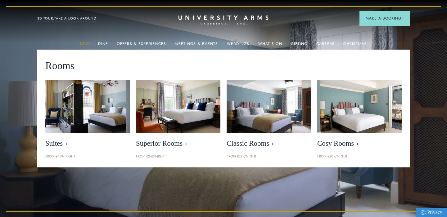 The image size is (447, 217). What do you see at coordinates (423, 213) in the screenshot?
I see `img: Privacy` at bounding box center [423, 213].